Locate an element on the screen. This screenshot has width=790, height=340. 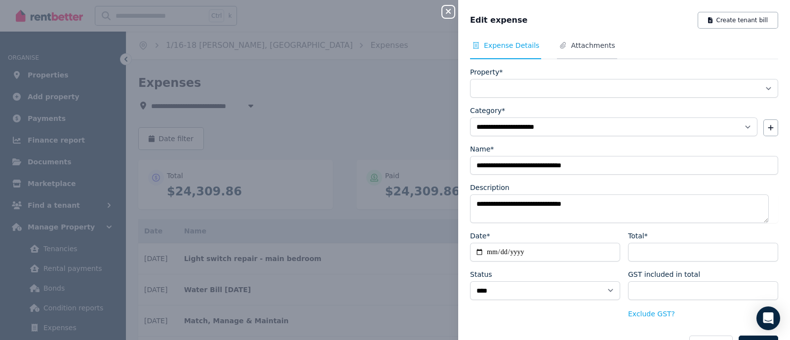
label: Total* is located at coordinates (638, 236).